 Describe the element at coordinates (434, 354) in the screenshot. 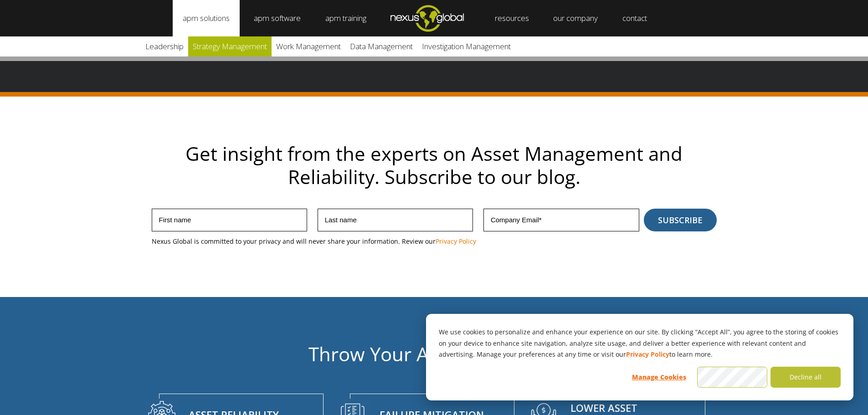

I see `h2: Throw Your Assets a Lifeline` at that location.